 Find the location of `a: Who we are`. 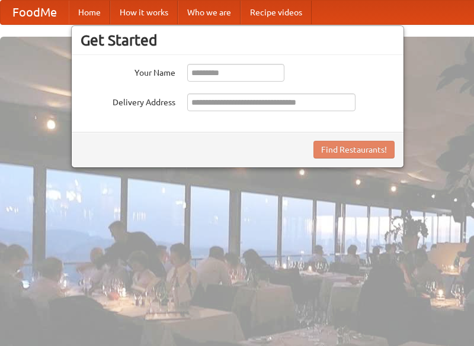

a: Who we are is located at coordinates (209, 12).